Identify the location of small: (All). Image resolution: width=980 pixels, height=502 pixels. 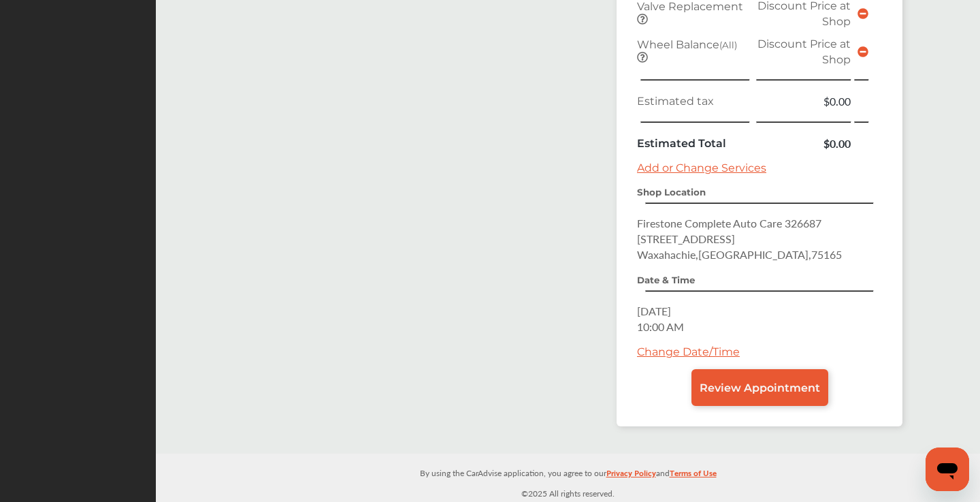
(728, 45).